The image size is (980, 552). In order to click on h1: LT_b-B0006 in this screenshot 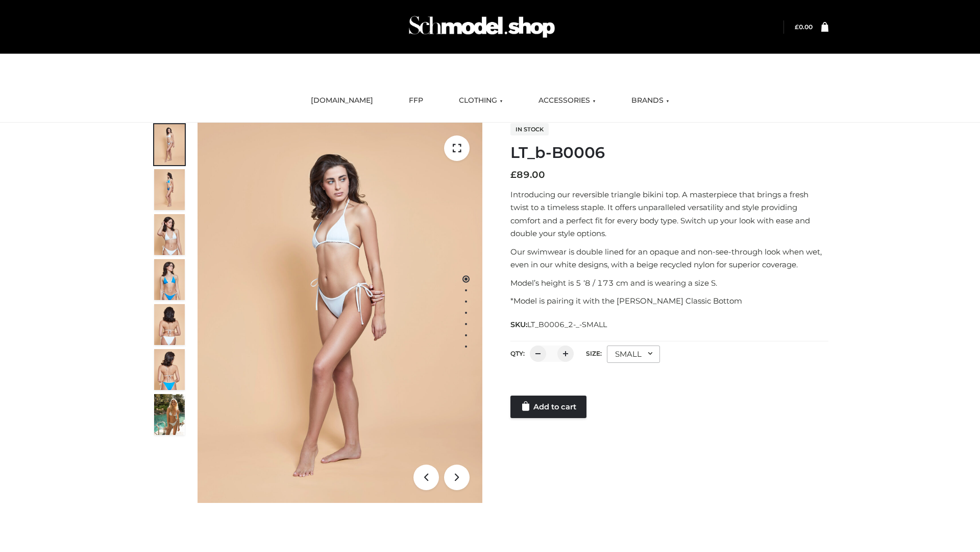, I will do `click(669, 153)`.